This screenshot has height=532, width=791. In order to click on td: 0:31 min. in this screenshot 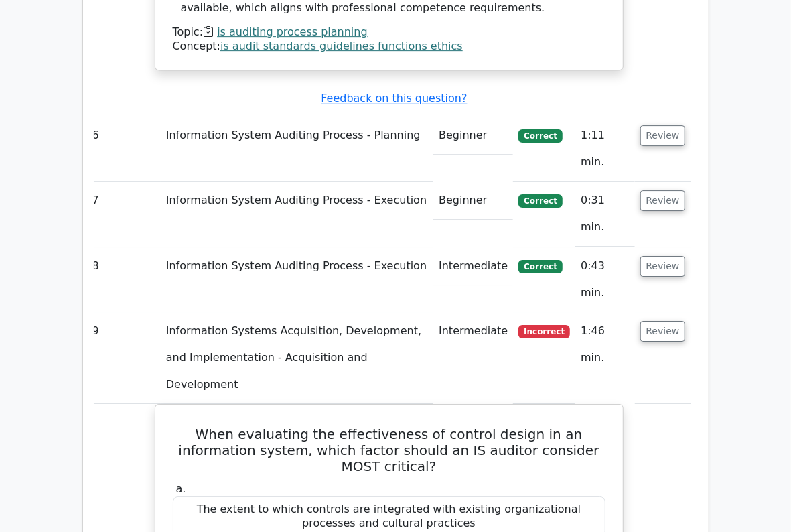, I will do `click(606, 214)`.